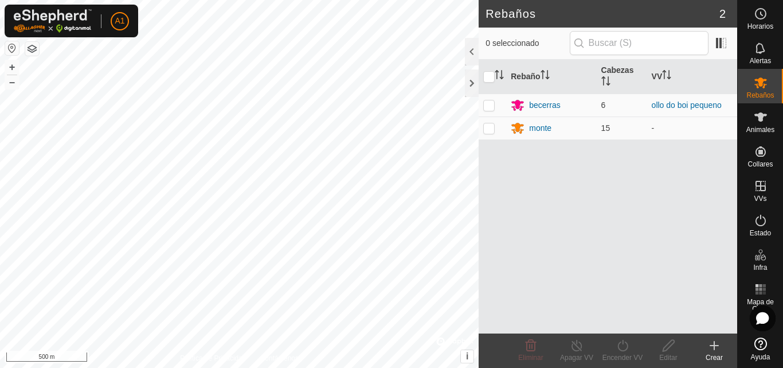 The height and width of the screenshot is (368, 783). What do you see at coordinates (530, 357) in the screenshot?
I see `span: Eliminar` at bounding box center [530, 357].